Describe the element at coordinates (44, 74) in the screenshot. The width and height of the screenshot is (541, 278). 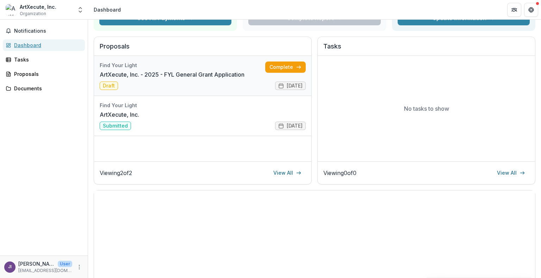
I see `a: Proposals` at that location.